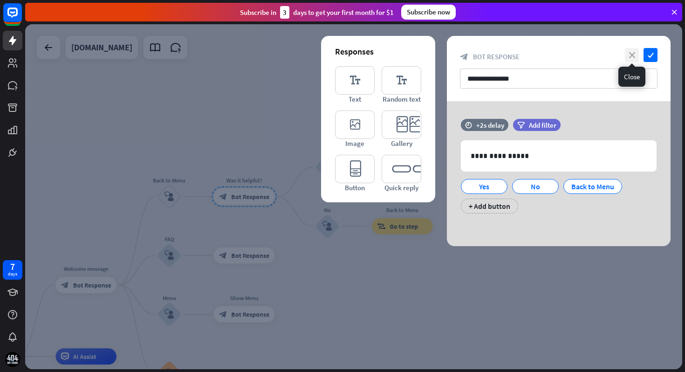 This screenshot has width=685, height=372. I want to click on i: block_bot_response, so click(464, 57).